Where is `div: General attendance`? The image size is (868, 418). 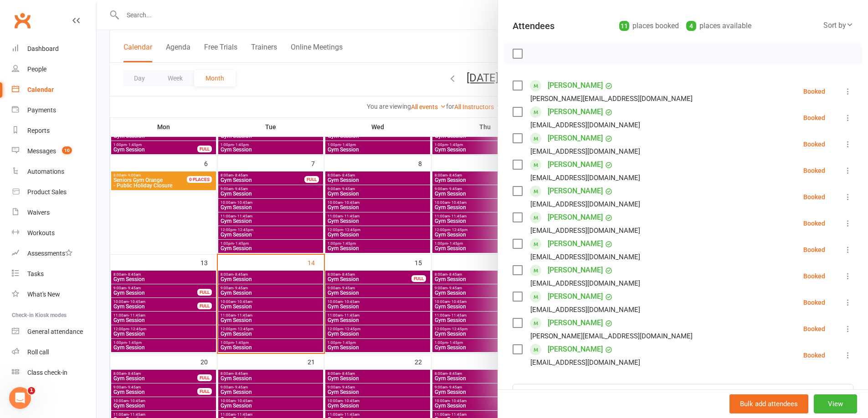
div: General attendance is located at coordinates (55, 332).